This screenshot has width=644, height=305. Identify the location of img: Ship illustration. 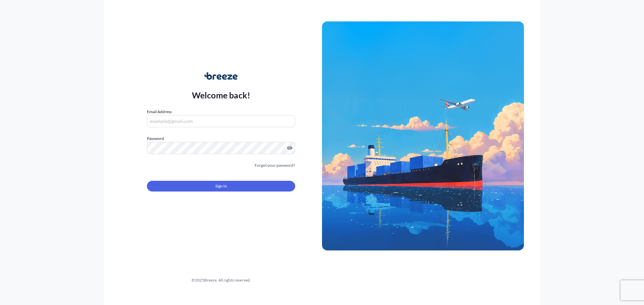
(423, 136).